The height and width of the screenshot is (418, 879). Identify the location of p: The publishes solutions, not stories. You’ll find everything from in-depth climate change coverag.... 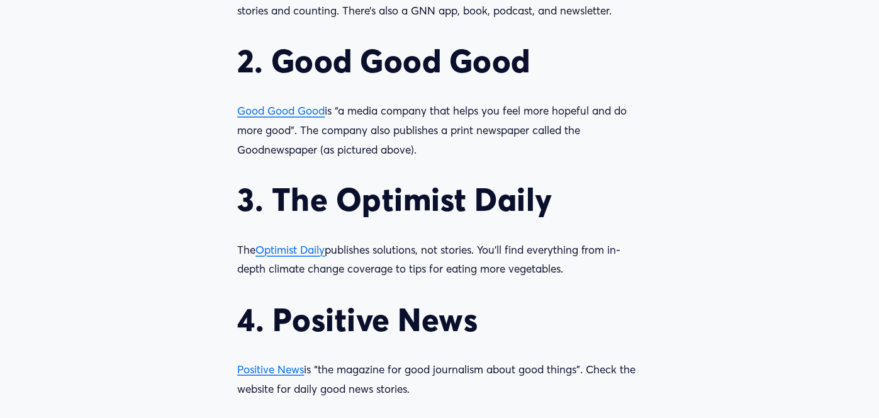
(439, 259).